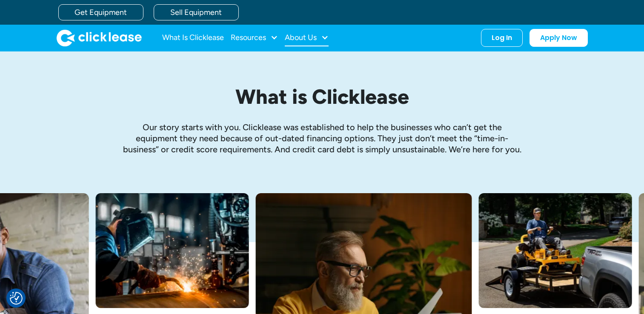  I want to click on div: Log In, so click(502, 38).